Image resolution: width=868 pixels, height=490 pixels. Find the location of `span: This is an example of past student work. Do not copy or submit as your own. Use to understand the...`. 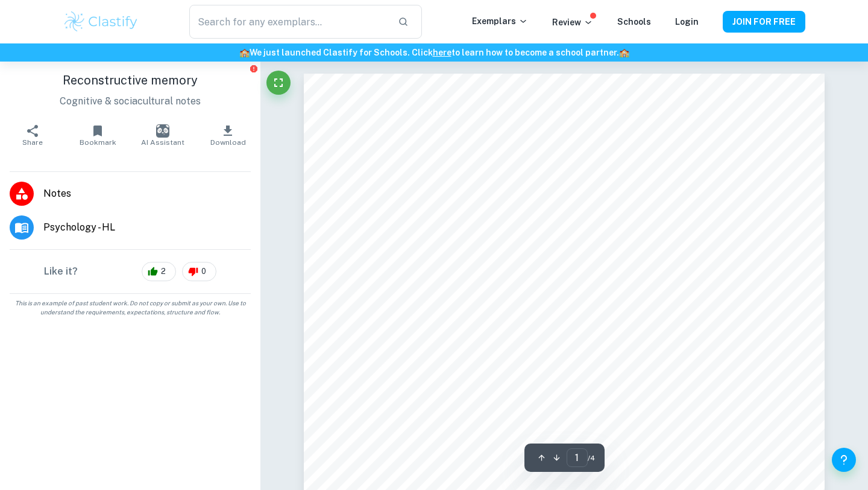

span: This is an example of past student work. Do not copy or submit as your own. Use to understand the... is located at coordinates (130, 308).